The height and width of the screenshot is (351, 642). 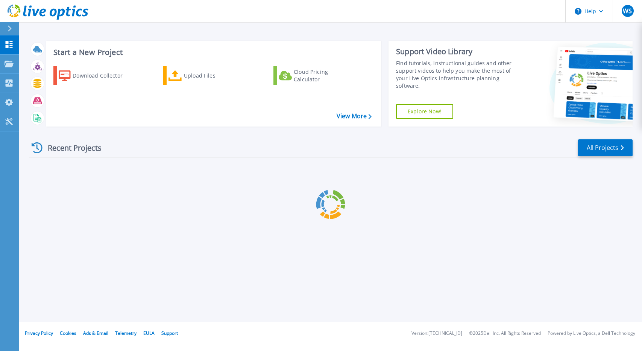 What do you see at coordinates (505, 333) in the screenshot?
I see `li: © 2025 Dell Inc. All Rights Reserved` at bounding box center [505, 333].